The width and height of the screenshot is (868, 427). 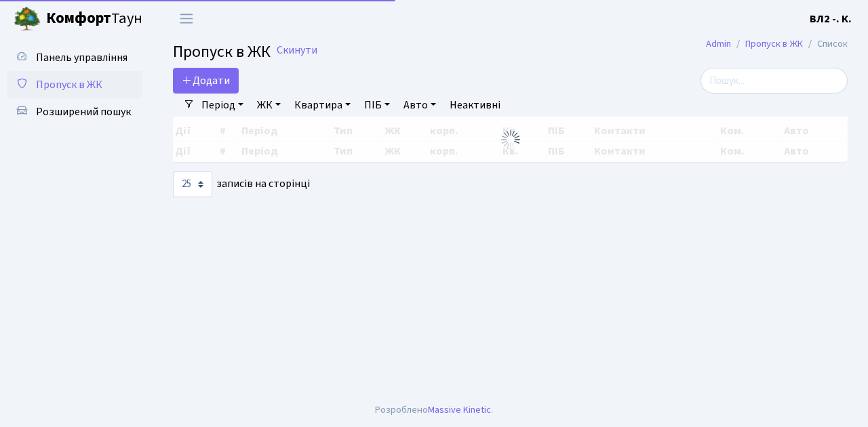 I want to click on a: Панель управління, so click(x=74, y=58).